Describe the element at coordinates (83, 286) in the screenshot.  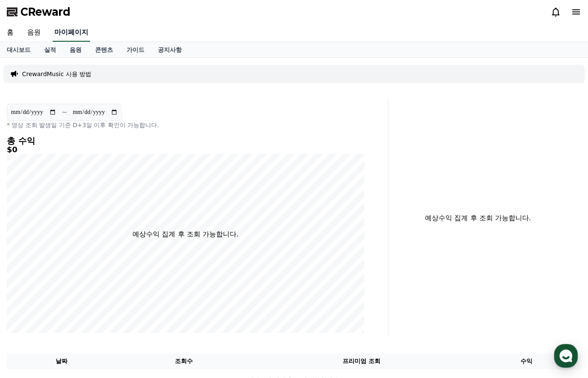
I see `span: 대화` at that location.